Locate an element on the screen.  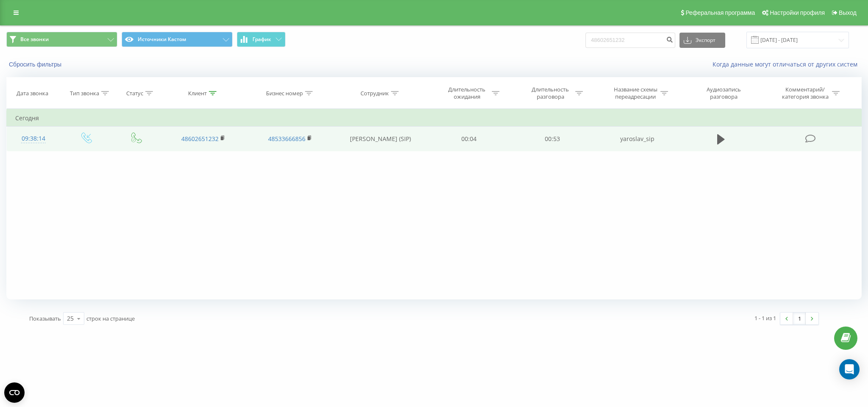
div: 1 - 1 из 1 is located at coordinates (765, 318).